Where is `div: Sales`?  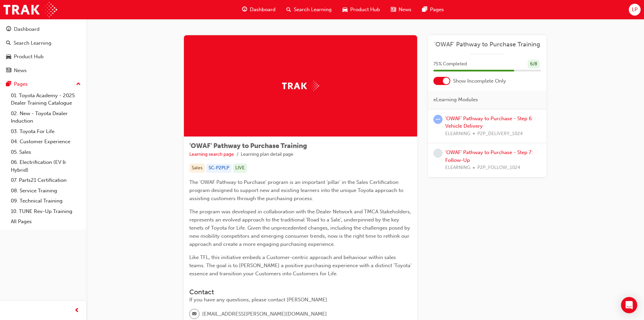
div: Sales is located at coordinates (197, 168).